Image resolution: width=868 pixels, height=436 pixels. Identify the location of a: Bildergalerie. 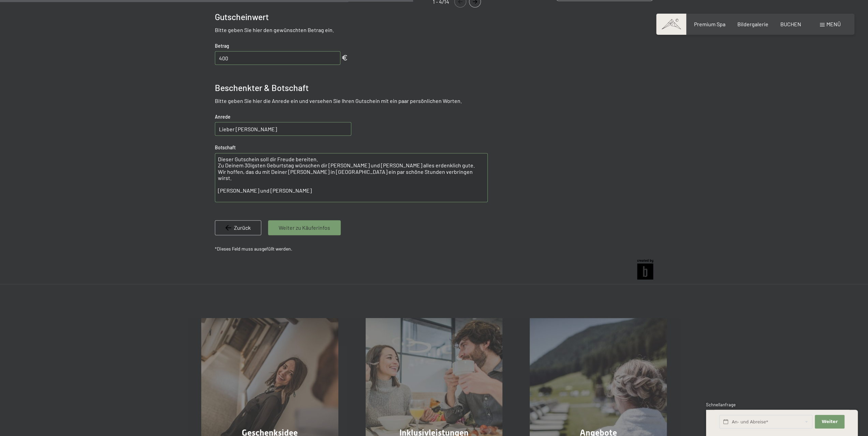
(753, 24).